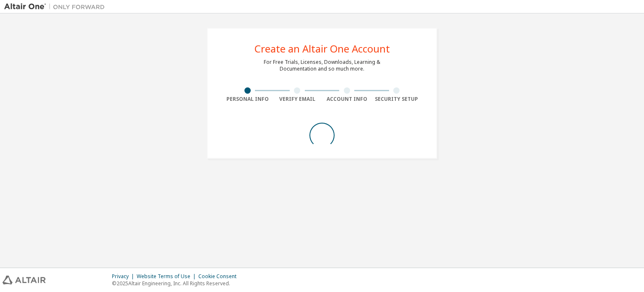 This screenshot has width=644, height=292. Describe the element at coordinates (347, 99) in the screenshot. I see `div: Account Info` at that location.